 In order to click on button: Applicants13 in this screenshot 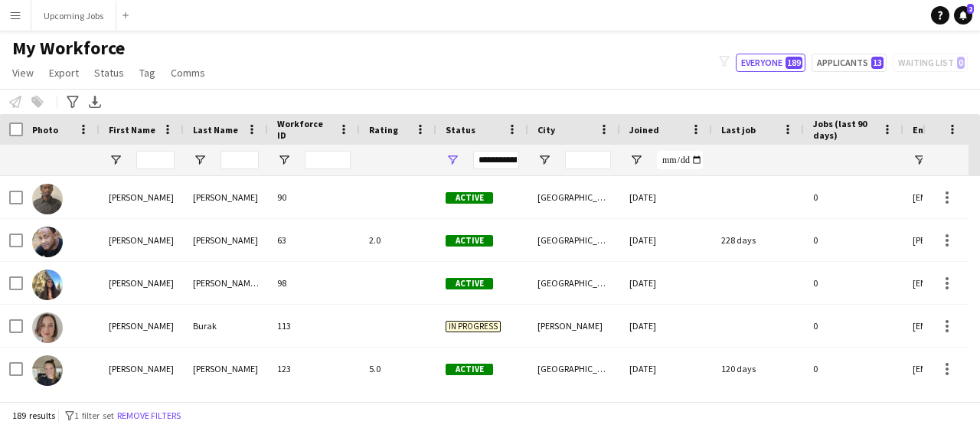, I will do `click(849, 63)`.